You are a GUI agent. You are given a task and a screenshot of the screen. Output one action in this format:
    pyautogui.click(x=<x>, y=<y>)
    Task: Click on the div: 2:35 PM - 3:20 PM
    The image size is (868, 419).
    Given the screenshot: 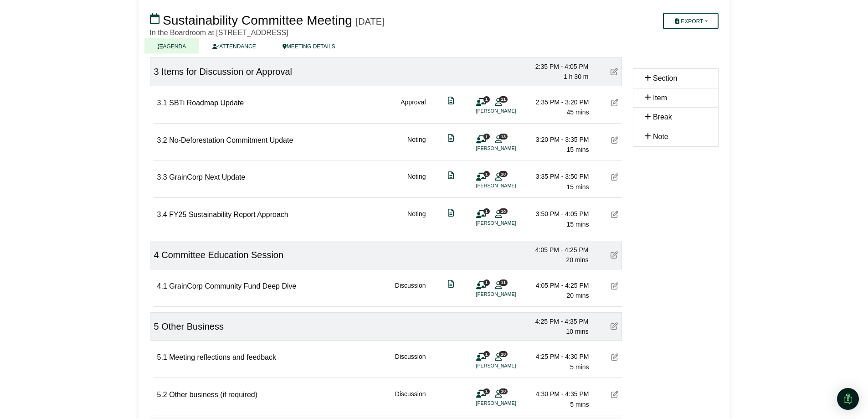 What is the action you would take?
    pyautogui.click(x=557, y=102)
    